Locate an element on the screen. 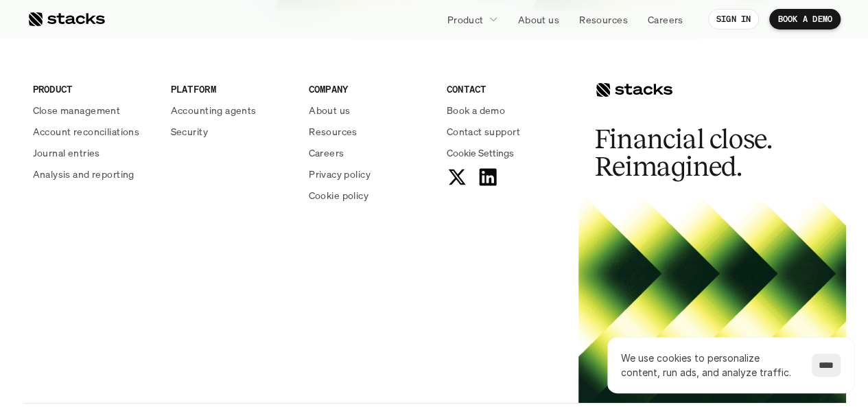 The image size is (868, 407). a: SIGN IN is located at coordinates (733, 19).